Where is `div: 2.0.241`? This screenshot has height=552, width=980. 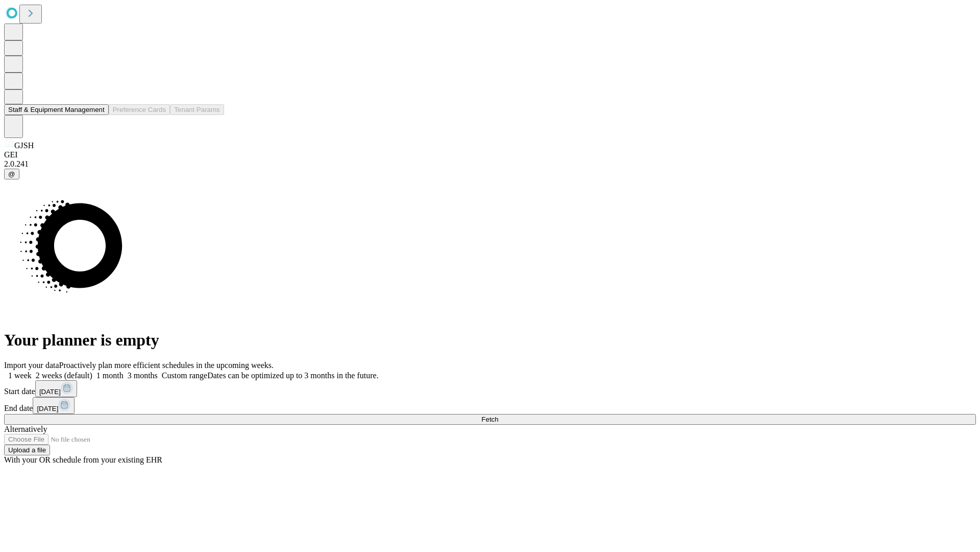
div: 2.0.241 is located at coordinates (490, 164).